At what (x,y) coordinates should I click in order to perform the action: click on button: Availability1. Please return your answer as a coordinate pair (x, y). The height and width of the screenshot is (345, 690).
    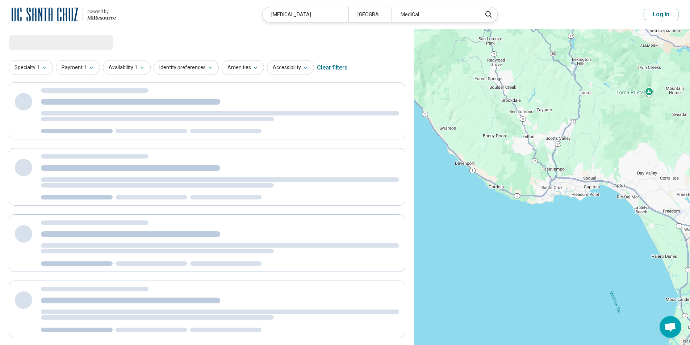
    Looking at the image, I should click on (127, 67).